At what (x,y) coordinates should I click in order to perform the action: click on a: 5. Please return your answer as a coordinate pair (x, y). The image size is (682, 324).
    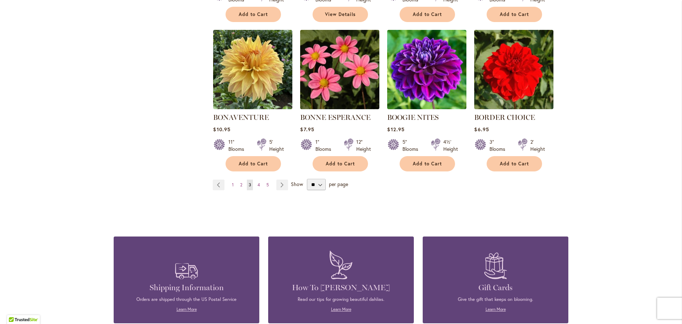
    Looking at the image, I should click on (268, 185).